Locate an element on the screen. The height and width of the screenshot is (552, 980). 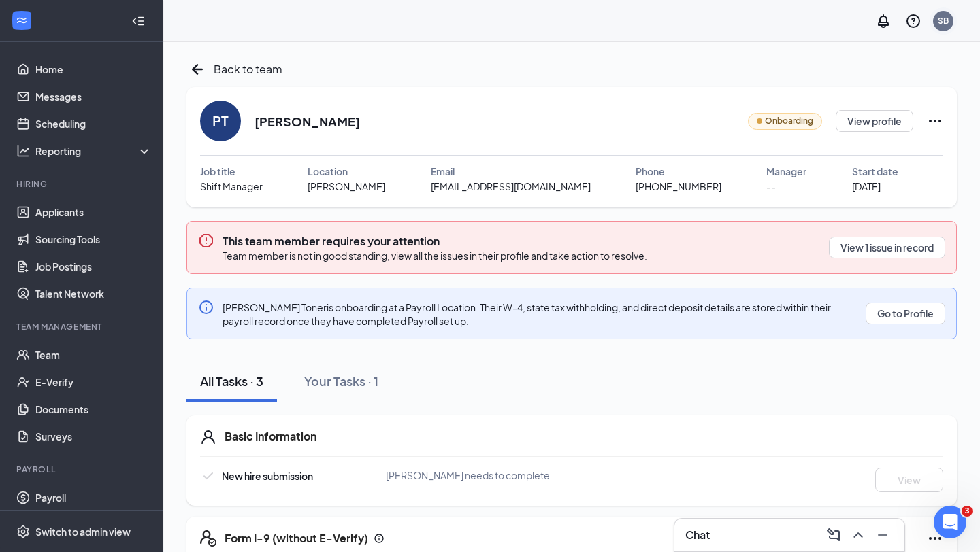
span: Manager is located at coordinates (786, 171).